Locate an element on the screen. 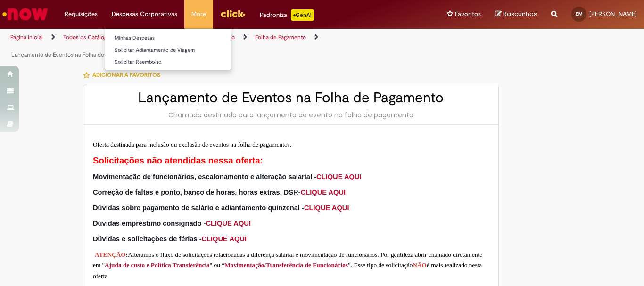 This screenshot has height=286, width=644. div: Chamado destinado para lançamento de evento na folha de pagamento is located at coordinates (291, 115).